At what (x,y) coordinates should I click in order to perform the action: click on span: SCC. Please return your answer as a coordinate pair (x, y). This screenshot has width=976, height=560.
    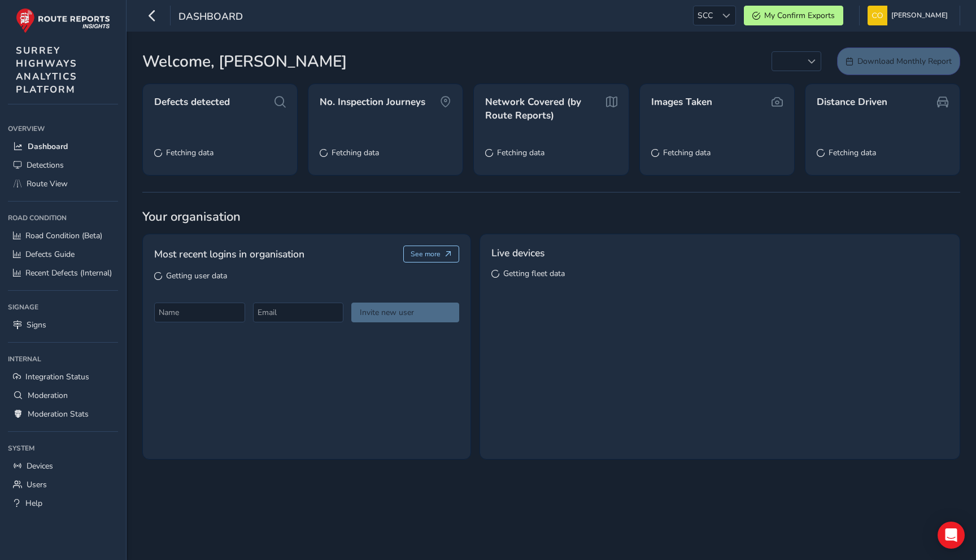
    Looking at the image, I should click on (705, 16).